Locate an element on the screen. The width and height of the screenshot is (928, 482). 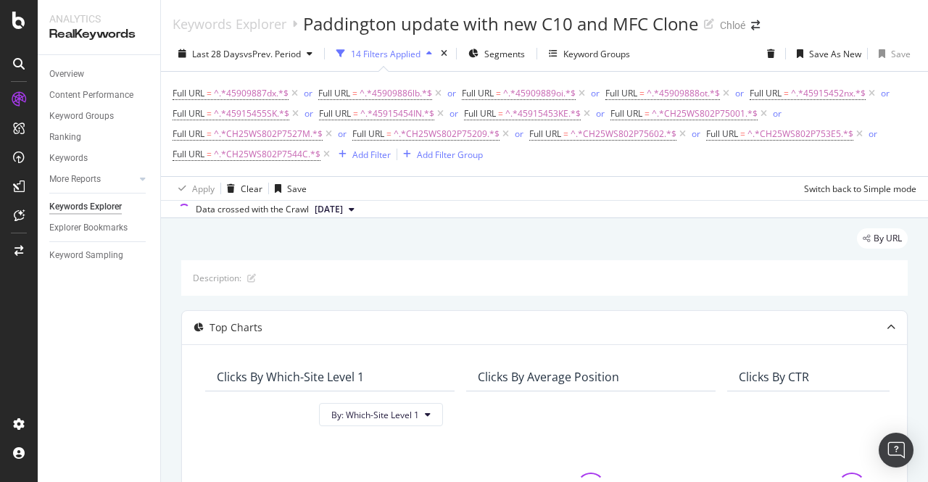
a: Keywords Explorer is located at coordinates (229, 24).